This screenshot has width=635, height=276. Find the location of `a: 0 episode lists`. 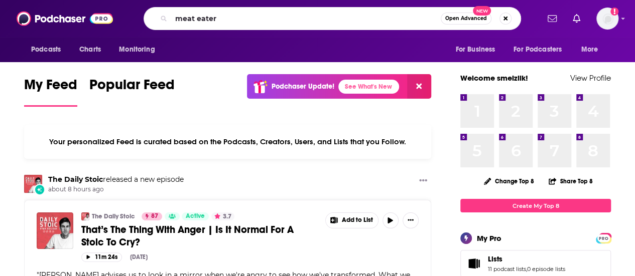

a: 0 episode lists is located at coordinates (546, 269).